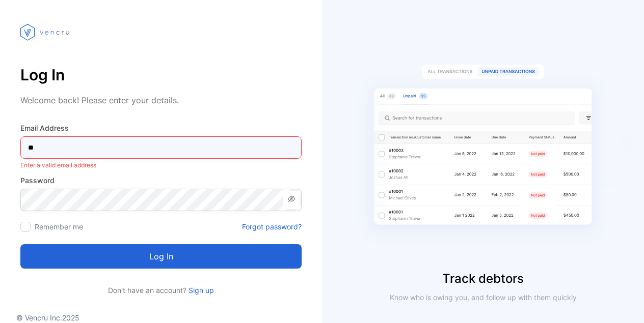 The width and height of the screenshot is (644, 323). Describe the element at coordinates (484, 155) in the screenshot. I see `img: slider image` at that location.